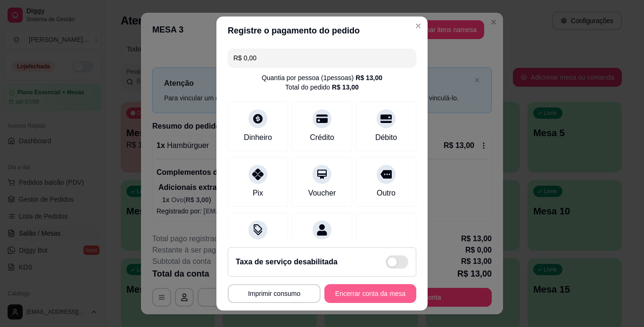  What do you see at coordinates (322, 193) in the screenshot?
I see `div: Voucher` at bounding box center [322, 193].